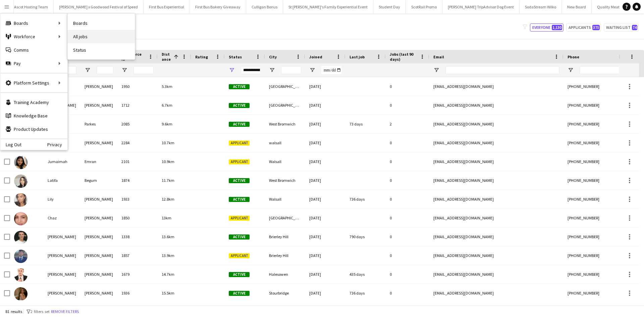 The height and width of the screenshot is (317, 644). Describe the element at coordinates (168, 199) in the screenshot. I see `span: 12.8km` at that location.